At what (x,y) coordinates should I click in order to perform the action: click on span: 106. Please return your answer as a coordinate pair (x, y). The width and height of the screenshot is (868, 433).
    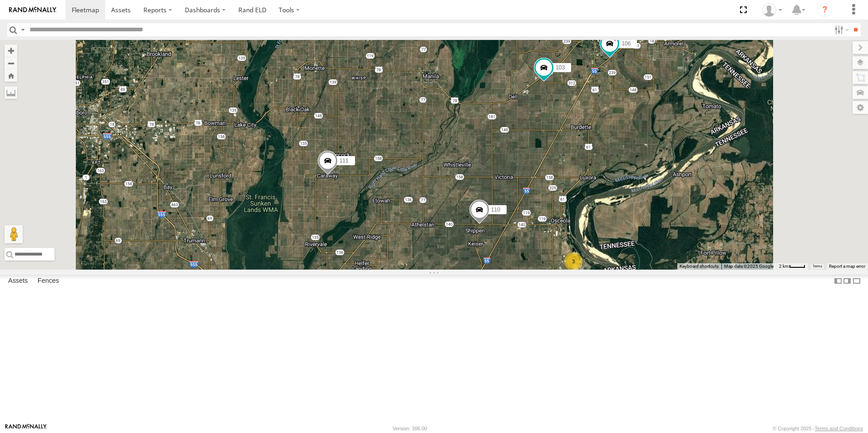
    Looking at the image, I should click on (626, 44).